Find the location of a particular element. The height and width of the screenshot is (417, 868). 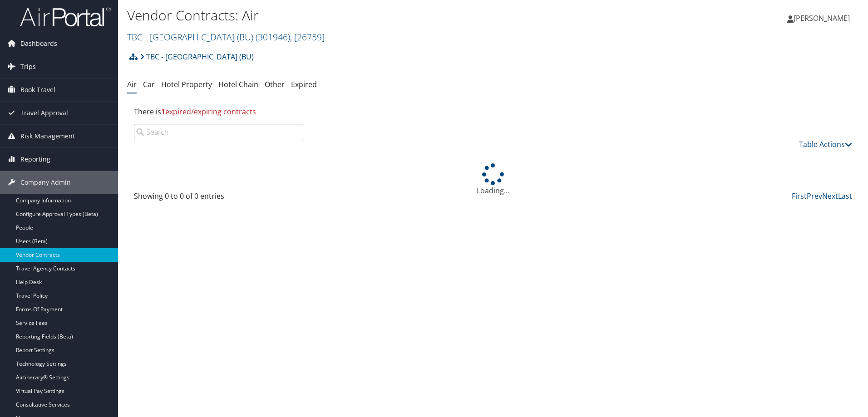

strong: 1 is located at coordinates (163, 111).